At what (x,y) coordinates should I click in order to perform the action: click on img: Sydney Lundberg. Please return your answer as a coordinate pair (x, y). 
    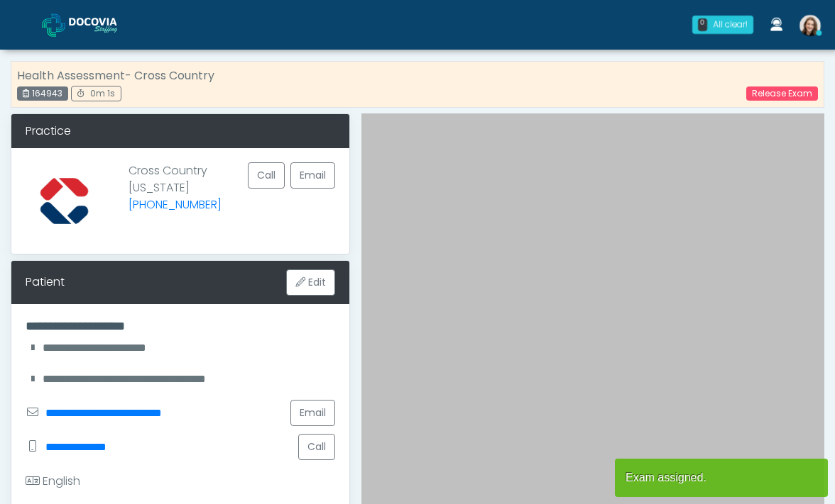
    Looking at the image, I should click on (810, 26).